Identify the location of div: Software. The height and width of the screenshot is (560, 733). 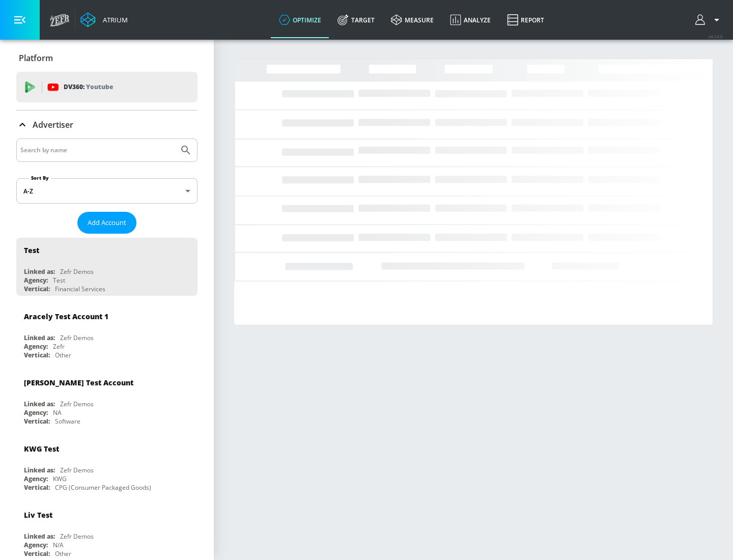
(67, 421).